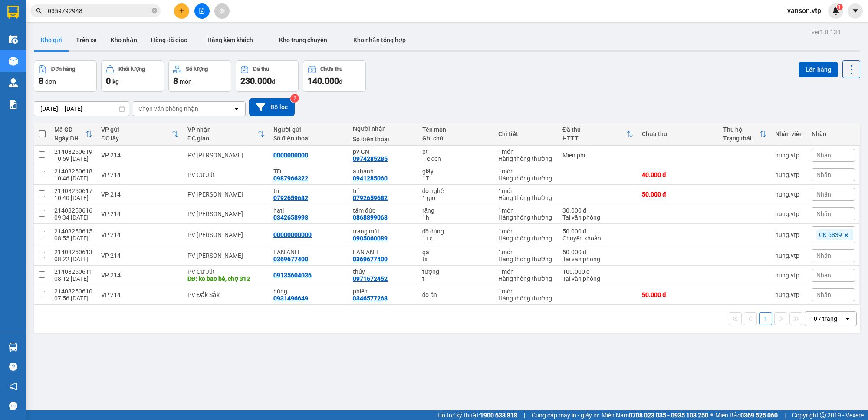  I want to click on span: file-add, so click(202, 11).